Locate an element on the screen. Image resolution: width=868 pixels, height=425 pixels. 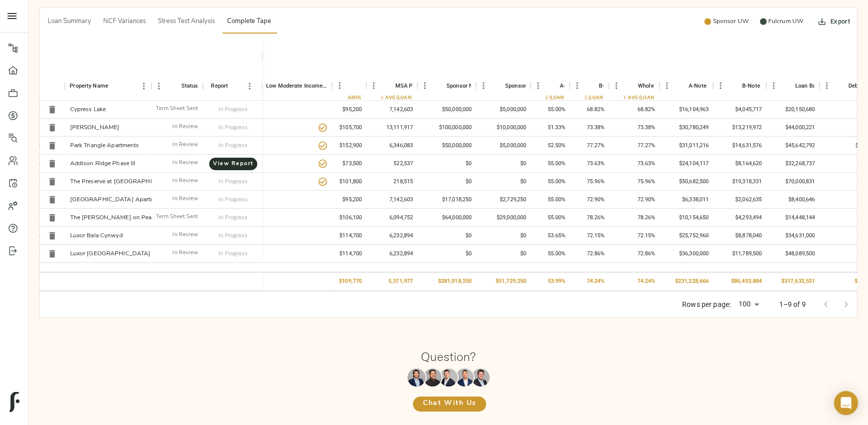
a: Addison Ridge Phase III is located at coordinates (102, 164).